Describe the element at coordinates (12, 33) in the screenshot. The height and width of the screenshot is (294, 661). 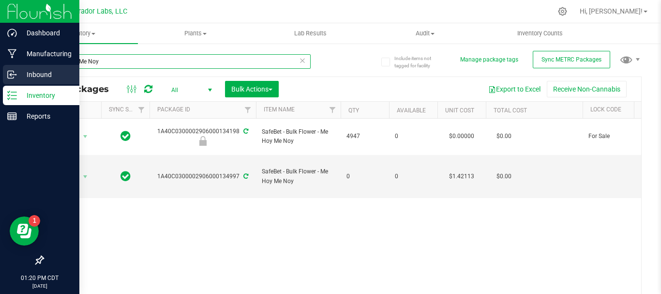
I see `inline-svg: Dashboard` at that location.